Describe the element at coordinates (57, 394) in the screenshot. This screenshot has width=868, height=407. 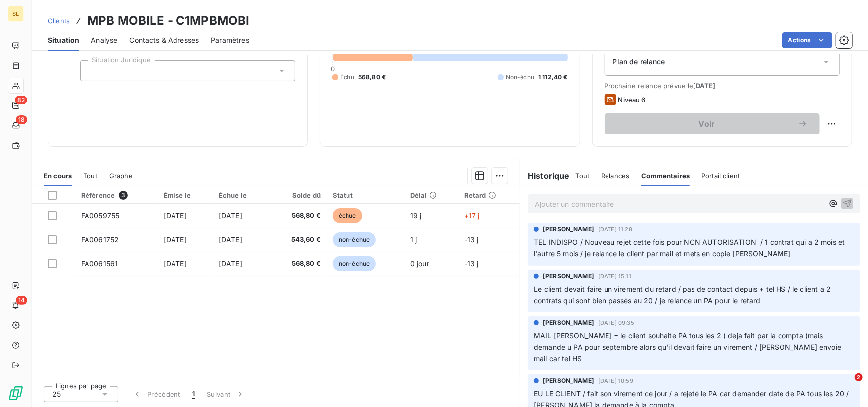
I see `span: 25` at that location.